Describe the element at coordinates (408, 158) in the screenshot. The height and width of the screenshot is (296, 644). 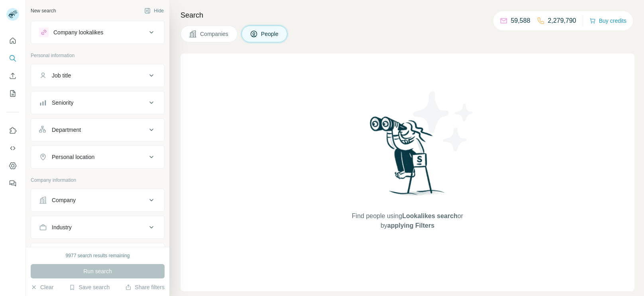
I see `img: Surfe Illustration - Woman searching with binoculars` at that location.